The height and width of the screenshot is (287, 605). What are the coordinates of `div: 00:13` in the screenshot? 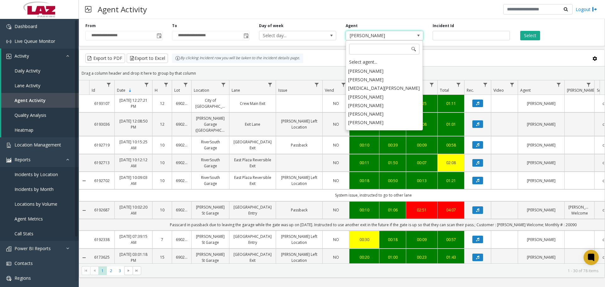 It's located at (421, 180).